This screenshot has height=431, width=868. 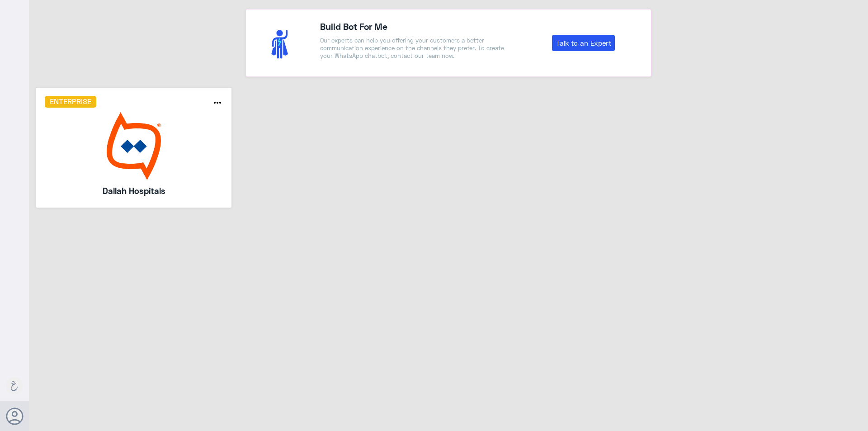 I want to click on h4: Build Bot For Me, so click(x=415, y=26).